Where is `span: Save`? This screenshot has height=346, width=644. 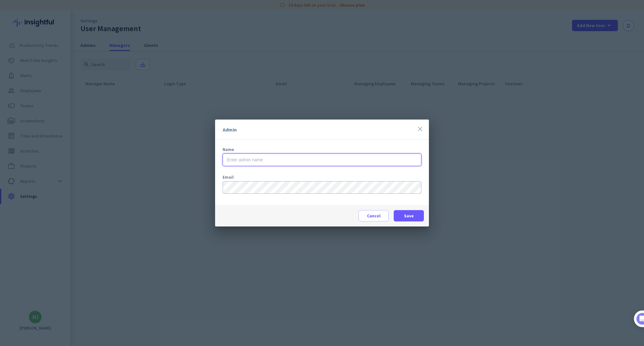 span: Save is located at coordinates (409, 216).